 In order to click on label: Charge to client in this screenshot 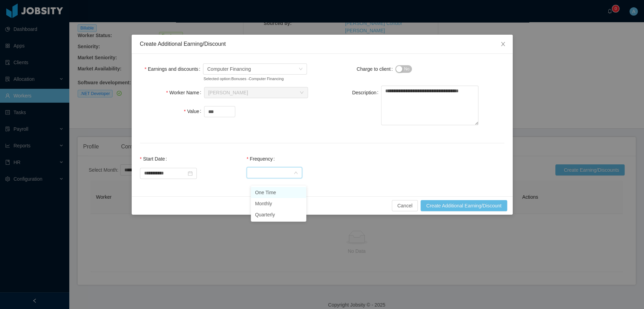, I will do `click(376, 69)`.